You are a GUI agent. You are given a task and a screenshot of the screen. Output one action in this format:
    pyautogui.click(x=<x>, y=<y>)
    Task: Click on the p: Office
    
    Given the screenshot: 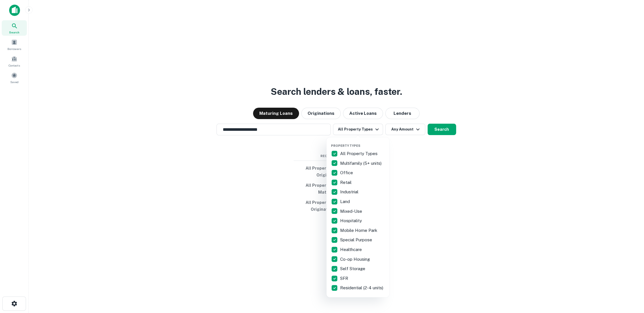 What is the action you would take?
    pyautogui.click(x=347, y=173)
    